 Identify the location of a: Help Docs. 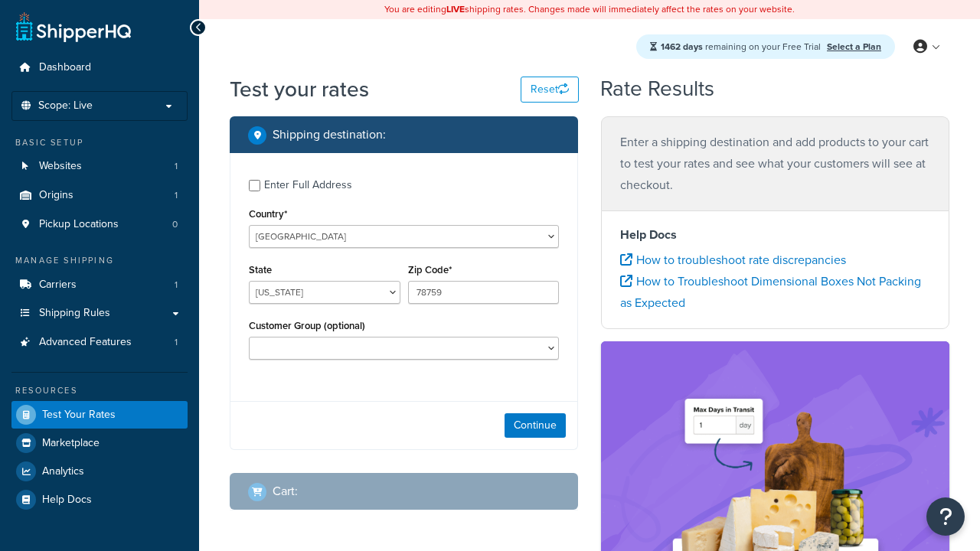
(100, 499).